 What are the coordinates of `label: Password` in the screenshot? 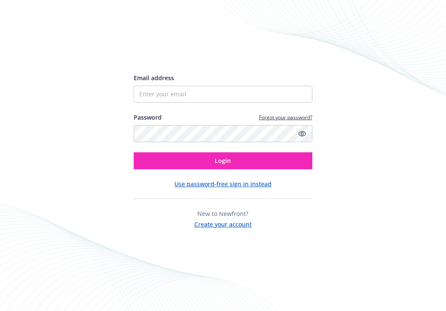 It's located at (148, 117).